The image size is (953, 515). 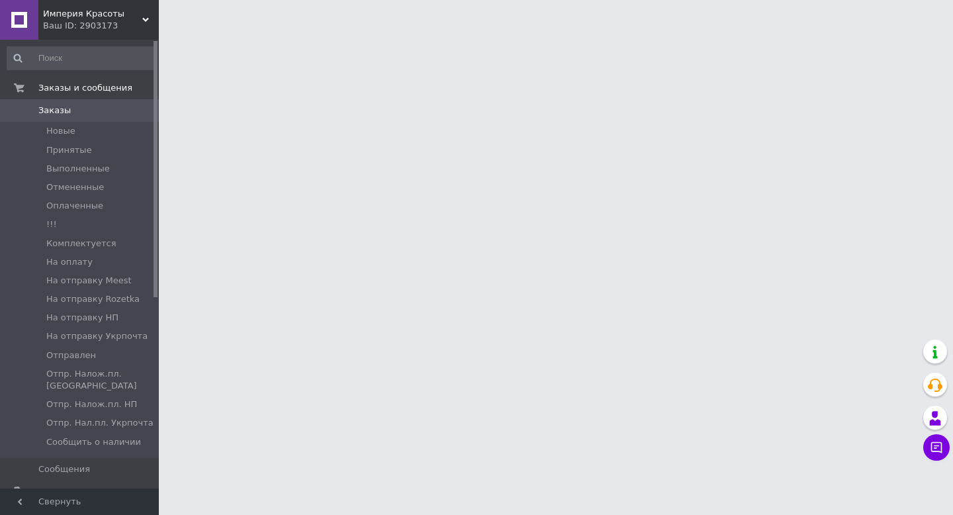 What do you see at coordinates (101, 26) in the screenshot?
I see `div: Ваш ID: 2903173` at bounding box center [101, 26].